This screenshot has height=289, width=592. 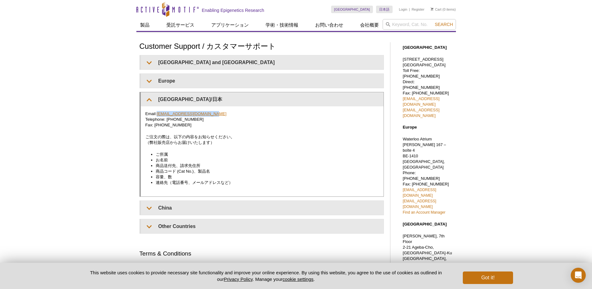 What do you see at coordinates (264, 160) in the screenshot?
I see `li: お名前` at bounding box center [264, 160].